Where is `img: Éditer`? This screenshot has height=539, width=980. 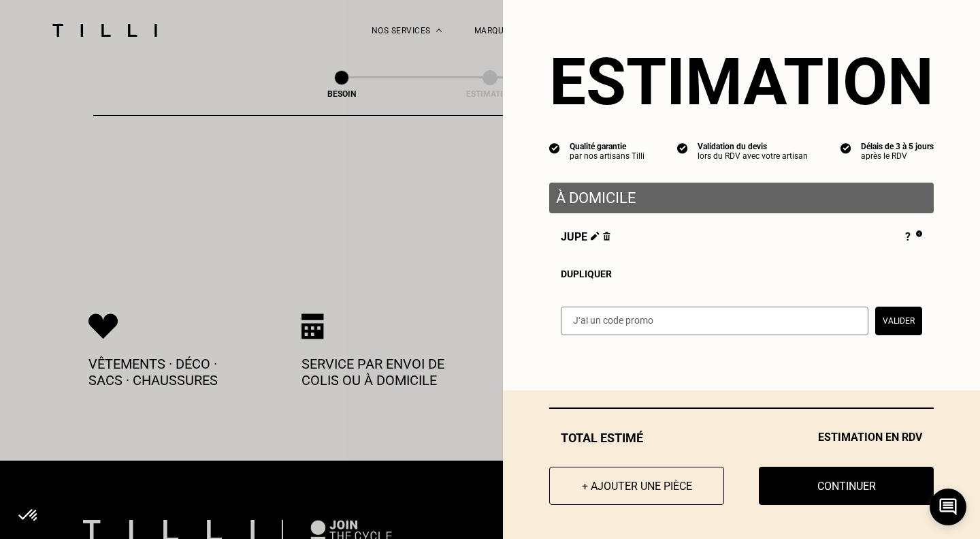
img: Éditer is located at coordinates (595, 236).